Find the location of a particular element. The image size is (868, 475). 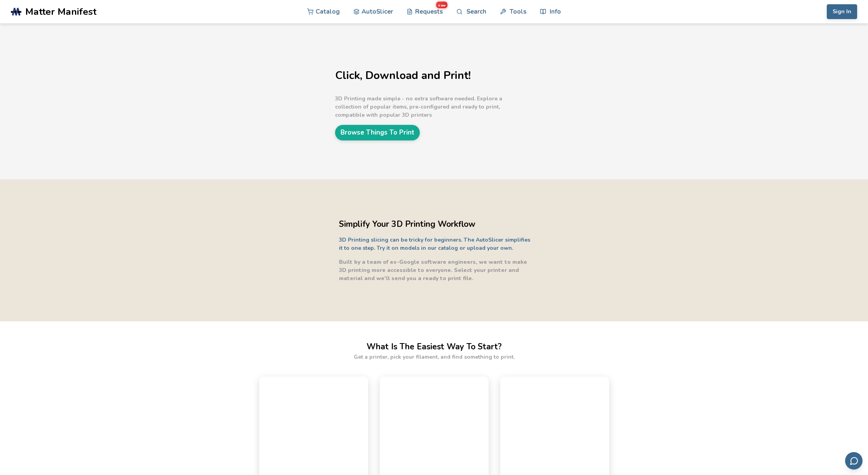

span: Matter Manifest is located at coordinates (60, 12).